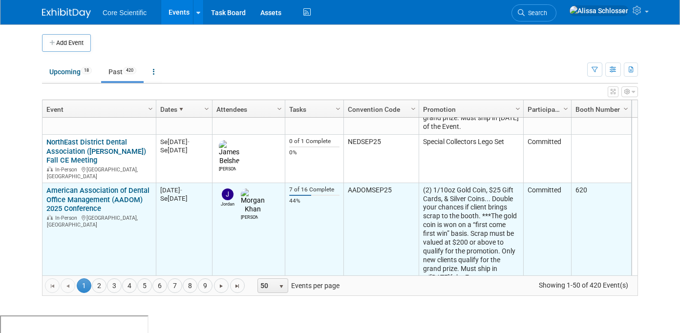 Image resolution: width=680 pixels, height=333 pixels. What do you see at coordinates (68, 286) in the screenshot?
I see `a: Go to the previous page` at bounding box center [68, 286].